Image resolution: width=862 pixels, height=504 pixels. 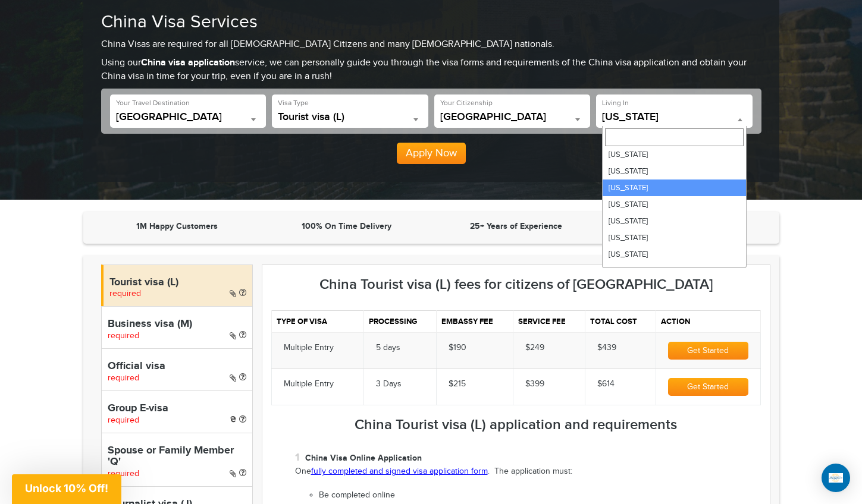 What do you see at coordinates (466, 103) in the screenshot?
I see `label: Your Citizenship` at bounding box center [466, 103].